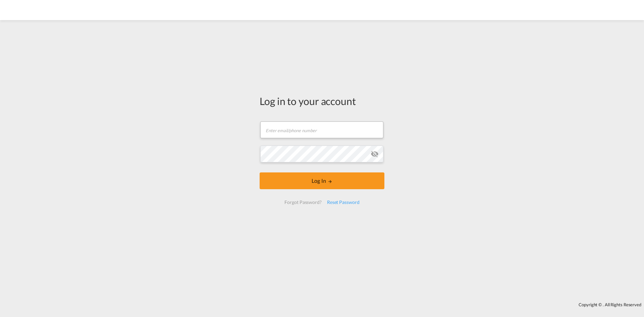  What do you see at coordinates (322, 101) in the screenshot?
I see `div: Log in to your account` at bounding box center [322, 101].